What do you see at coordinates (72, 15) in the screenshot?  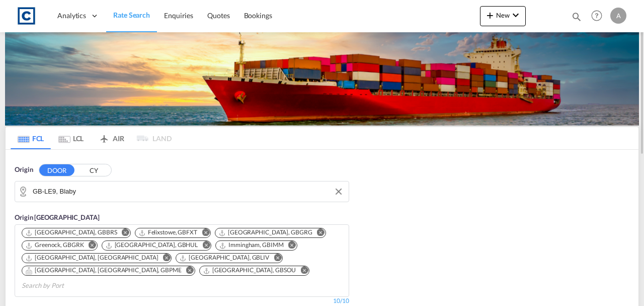 I see `span: Analytics` at bounding box center [72, 15].